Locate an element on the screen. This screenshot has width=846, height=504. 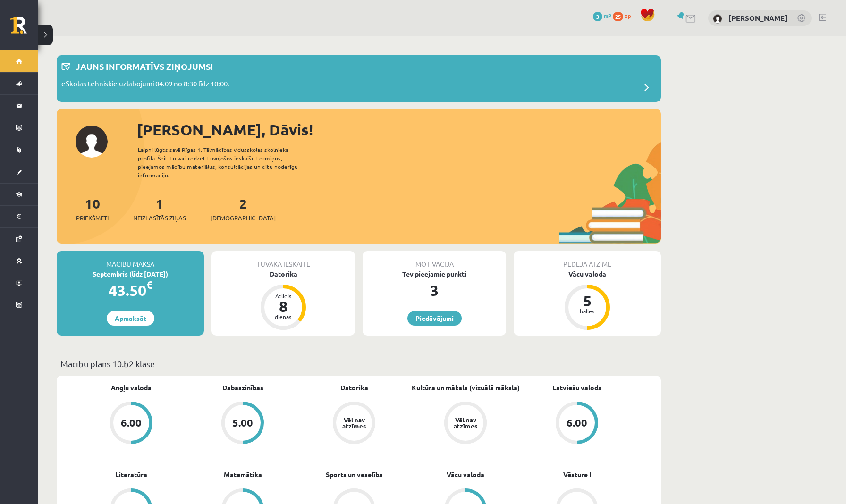
a: Jauns informatīvs ziņojums! eSkolas tehniskie uzlabojumi 04.09 no 8:30 līdz 10:00. is located at coordinates (359, 78).